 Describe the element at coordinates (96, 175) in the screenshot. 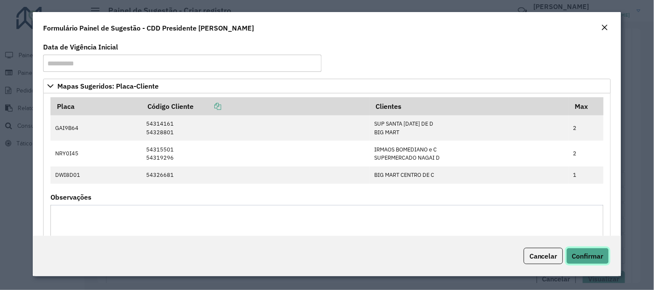

I see `td: DWI8D01` at that location.